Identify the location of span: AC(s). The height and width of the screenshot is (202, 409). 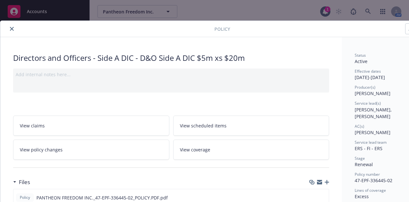
(360, 126).